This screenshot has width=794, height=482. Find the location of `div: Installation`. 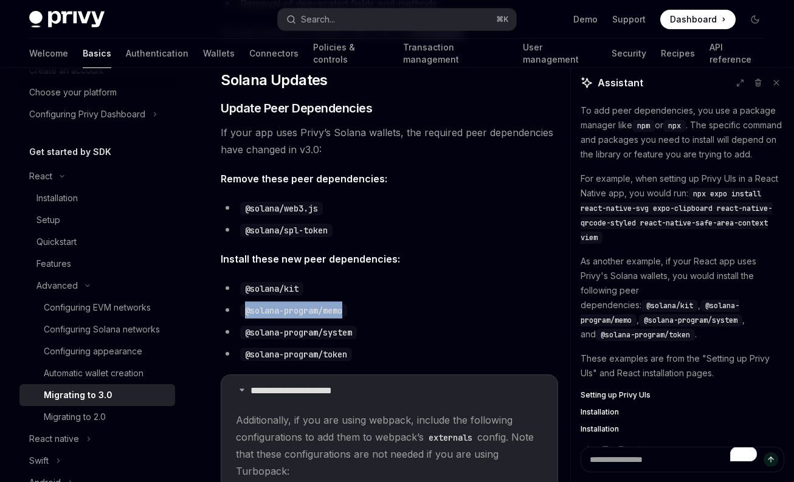

div: Installation is located at coordinates (57, 198).